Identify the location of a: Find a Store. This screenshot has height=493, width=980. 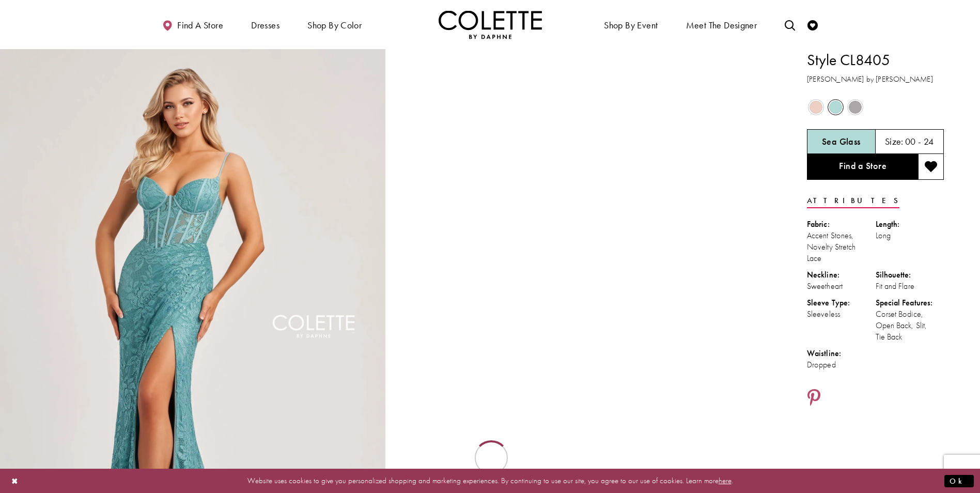
(862, 167).